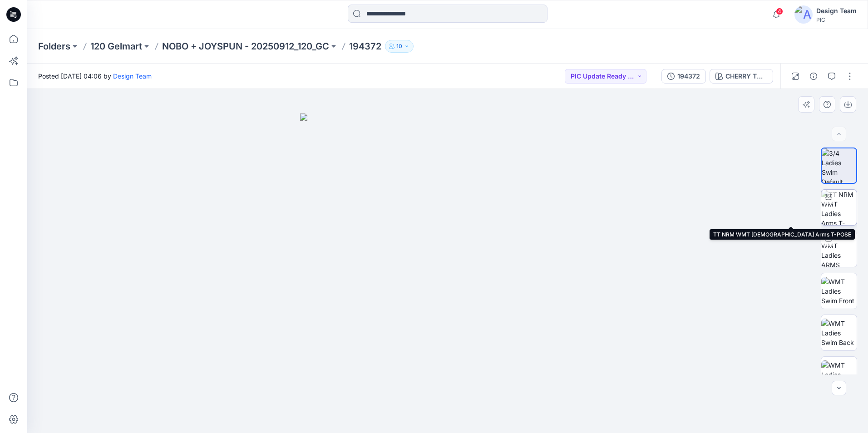 This screenshot has height=433, width=868. Describe the element at coordinates (689, 76) in the screenshot. I see `div: 194372` at that location.